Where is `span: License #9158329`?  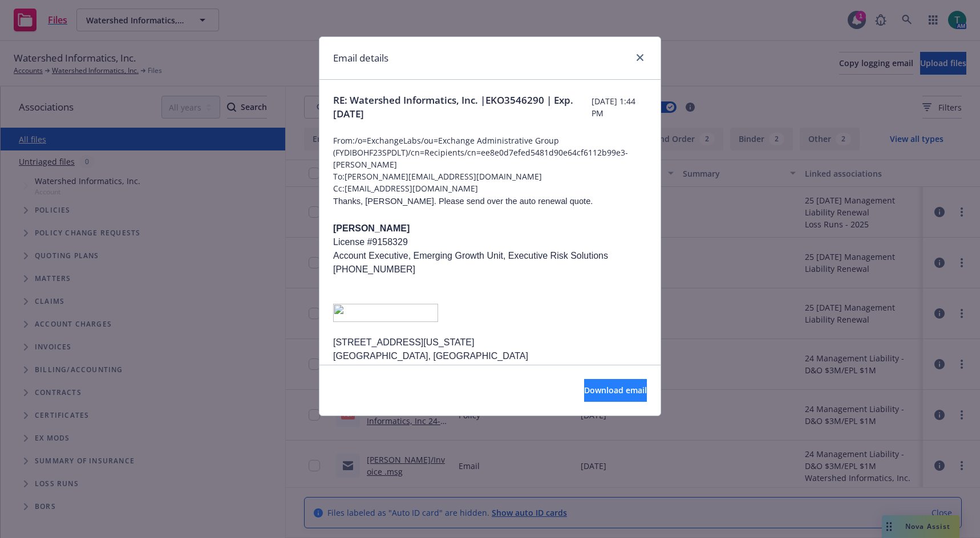 span: License #9158329 is located at coordinates (370, 241).